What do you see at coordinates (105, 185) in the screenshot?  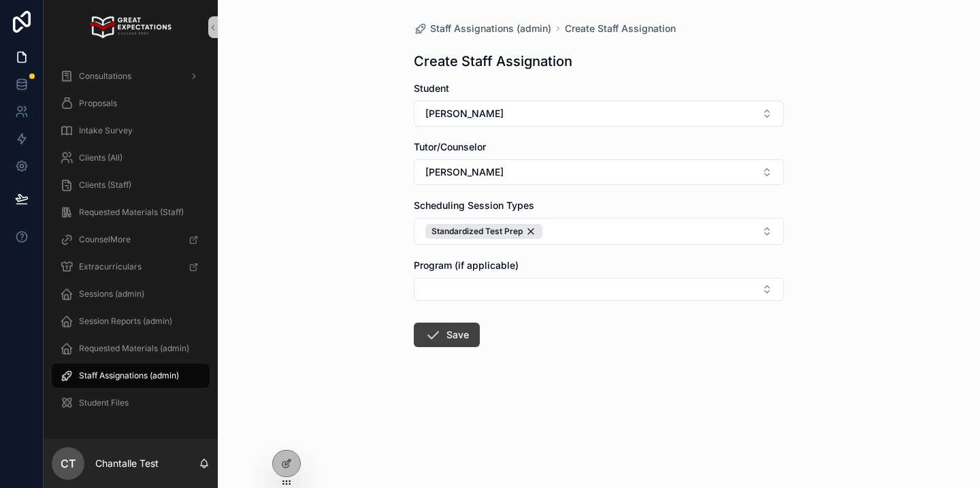 I see `span: Clients (Staff)` at bounding box center [105, 185].